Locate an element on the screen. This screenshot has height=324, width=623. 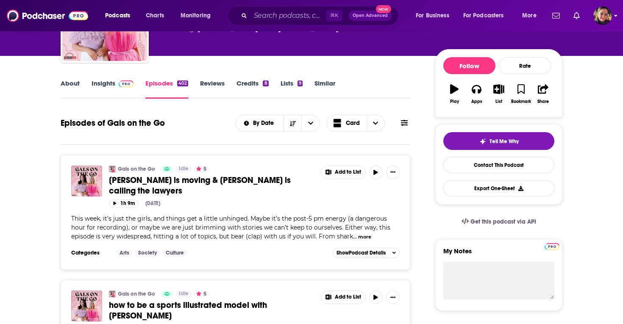
img: how to be a sports illustrated model with Kate Austin is located at coordinates (86, 306).